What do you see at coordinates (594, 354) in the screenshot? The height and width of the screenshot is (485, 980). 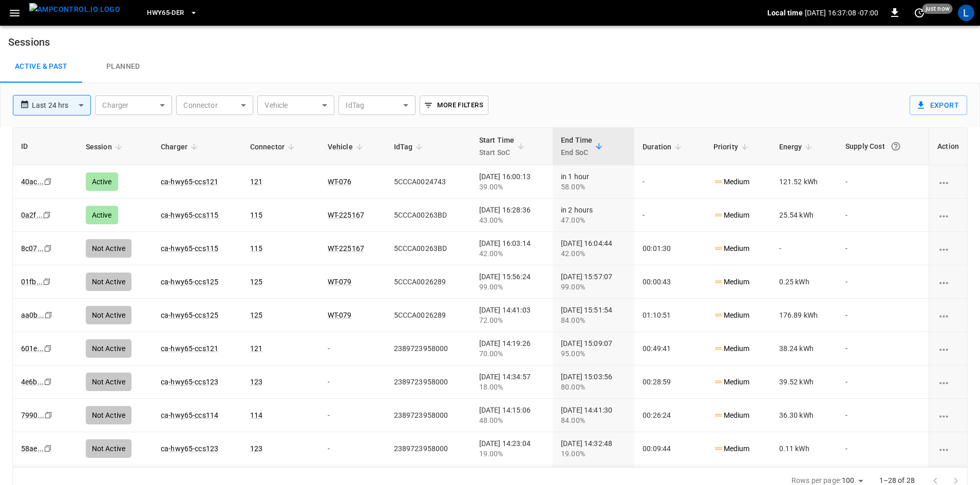 I see `div: 95.00%` at bounding box center [594, 354].